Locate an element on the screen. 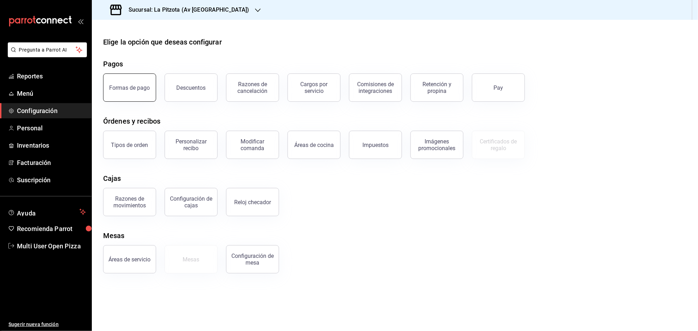 This screenshot has width=698, height=331. button: Personalizar recibo is located at coordinates (191, 145).